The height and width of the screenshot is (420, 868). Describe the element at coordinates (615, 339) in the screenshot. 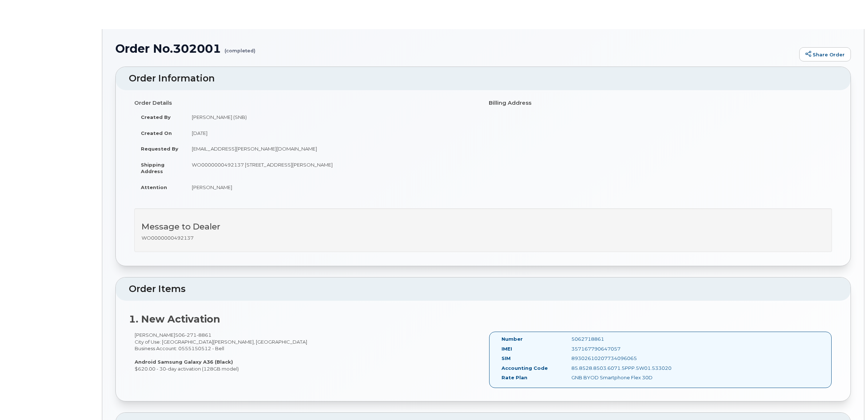

I see `div: 5062718861` at that location.